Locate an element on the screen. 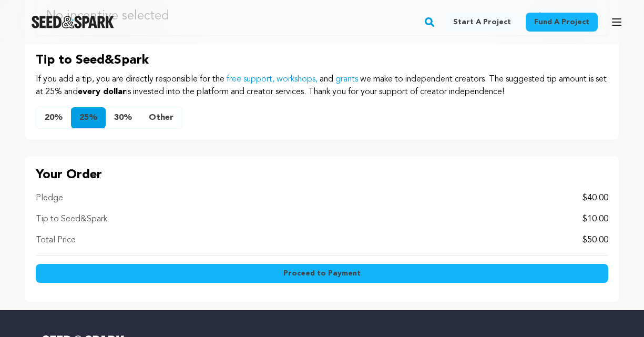 This screenshot has height=337, width=644. button: 20% is located at coordinates (54, 118).